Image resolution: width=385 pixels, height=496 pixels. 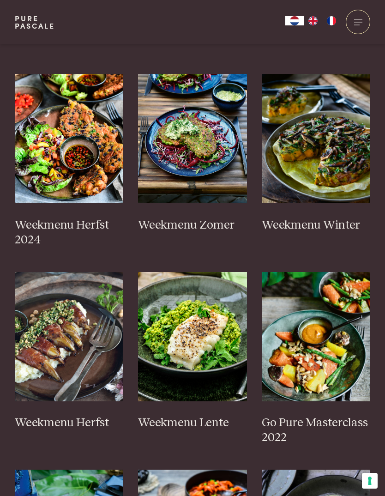 What do you see at coordinates (35, 22) in the screenshot?
I see `a: PurePascale` at bounding box center [35, 22].